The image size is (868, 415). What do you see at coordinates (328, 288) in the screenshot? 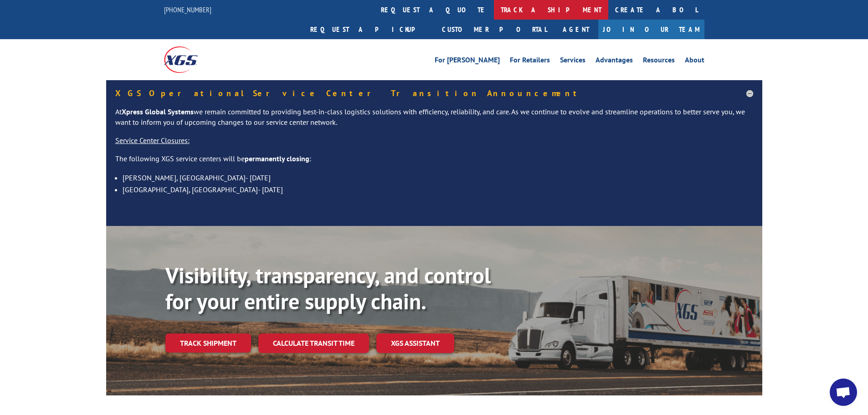
I see `b: Visibility, transparency, and control for your entire supply chain.` at bounding box center [328, 288].